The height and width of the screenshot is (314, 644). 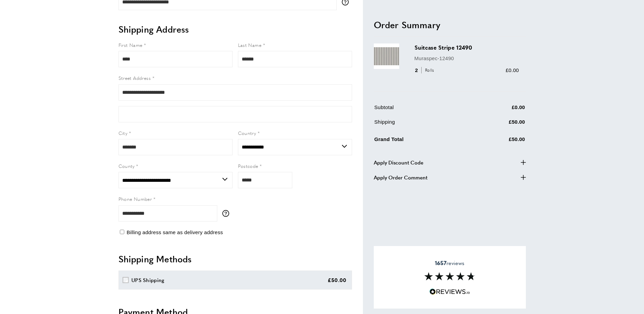 What do you see at coordinates (337, 280) in the screenshot?
I see `div: £50.00` at bounding box center [337, 280].